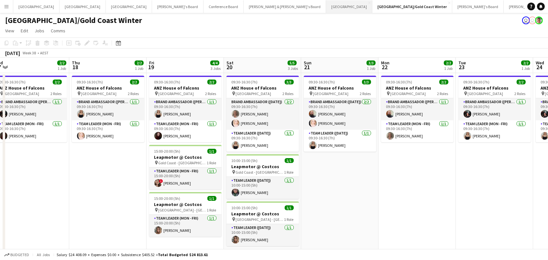 The width and height of the screenshot is (548, 260). What do you see at coordinates (76, 63) in the screenshot?
I see `span: Thu` at bounding box center [76, 63].